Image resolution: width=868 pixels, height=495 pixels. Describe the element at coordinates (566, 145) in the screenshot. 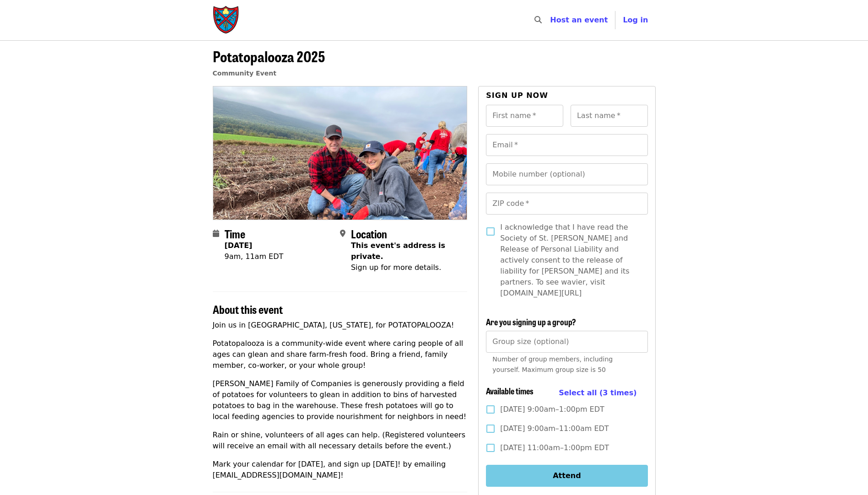

I see `input: Email` at that location.